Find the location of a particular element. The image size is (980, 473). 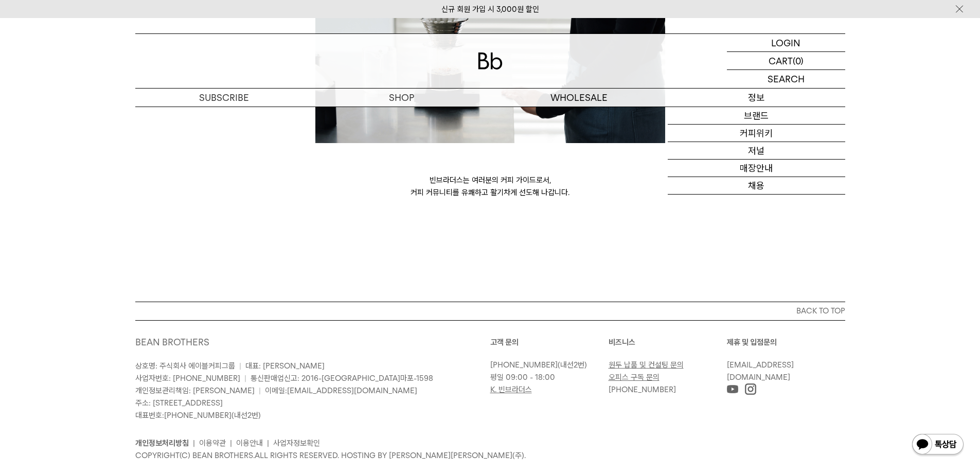

a: 이용약관 is located at coordinates (212, 443).